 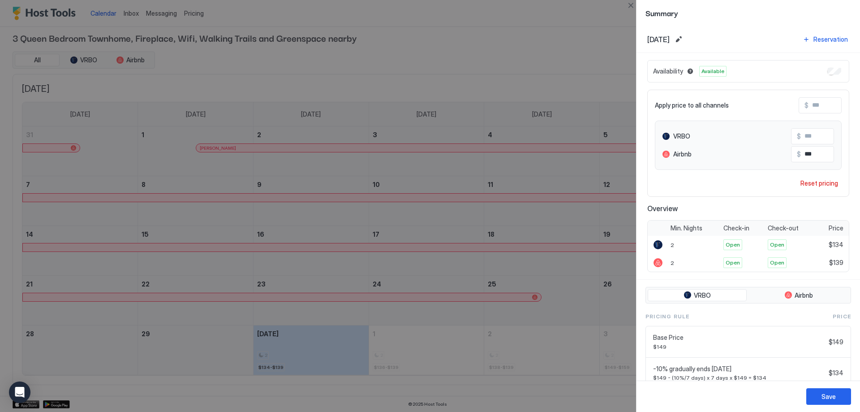 What do you see at coordinates (829, 396) in the screenshot?
I see `div: Save` at bounding box center [829, 396].